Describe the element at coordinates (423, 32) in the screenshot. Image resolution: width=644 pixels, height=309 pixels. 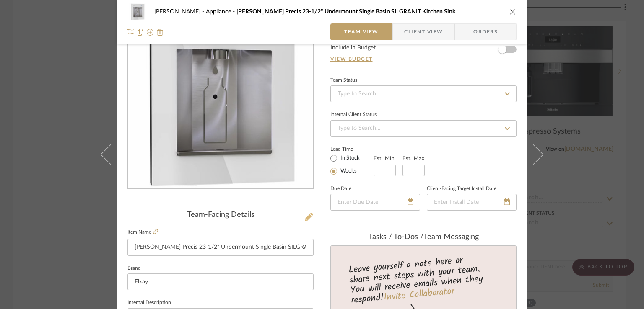
I see `span: Client View` at that location.